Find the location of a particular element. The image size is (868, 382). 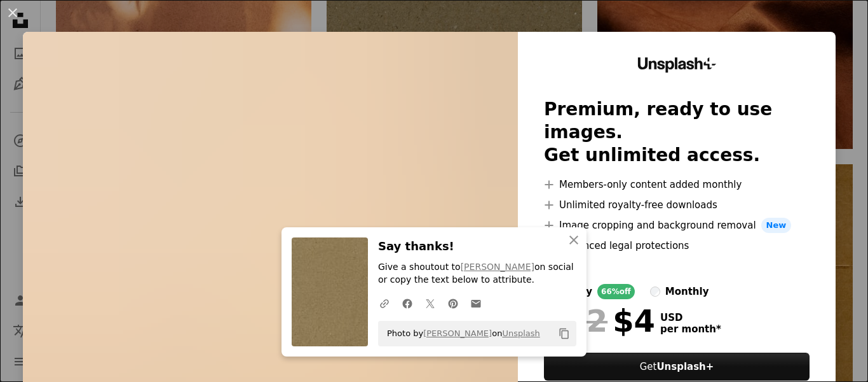

a: Share over email is located at coordinates (476, 303).